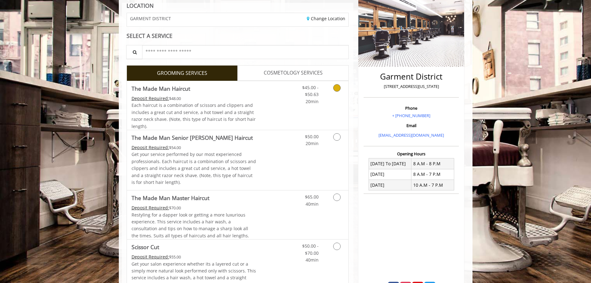  Describe the element at coordinates (326, 18) in the screenshot. I see `a: Change Location` at that location.